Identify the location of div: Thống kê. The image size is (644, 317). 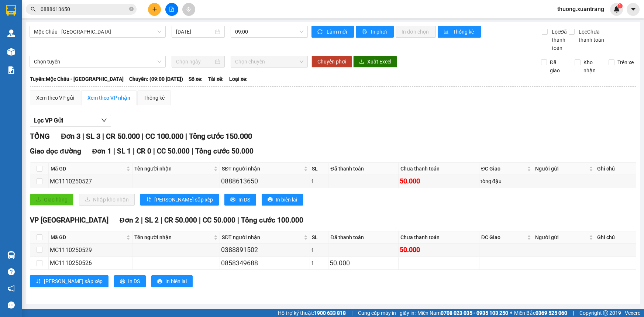
(154, 98).